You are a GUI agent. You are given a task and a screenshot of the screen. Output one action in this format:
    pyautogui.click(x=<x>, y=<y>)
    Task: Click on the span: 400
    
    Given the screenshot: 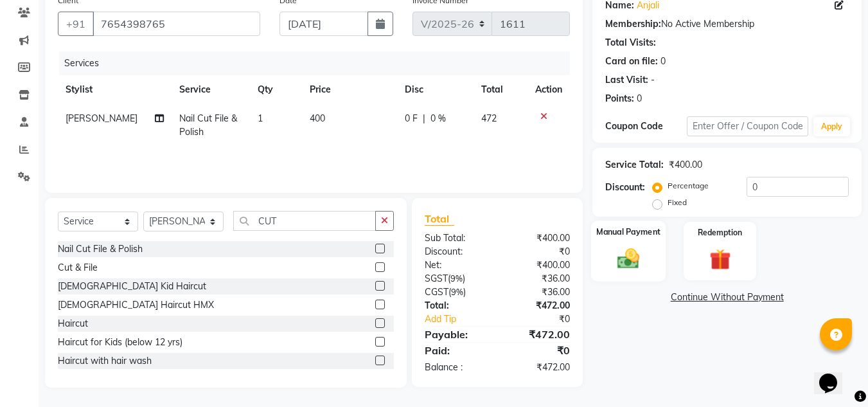 What is the action you would take?
    pyautogui.click(x=318, y=118)
    